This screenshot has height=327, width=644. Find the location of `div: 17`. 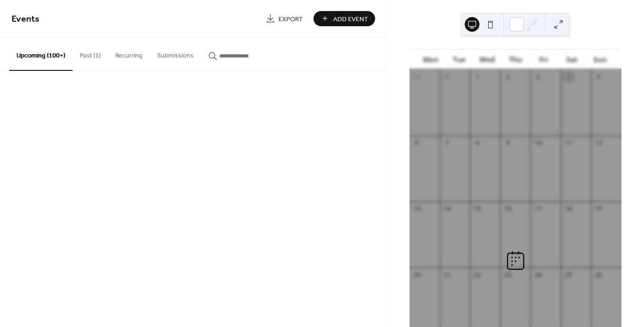

div: 17 is located at coordinates (538, 209).